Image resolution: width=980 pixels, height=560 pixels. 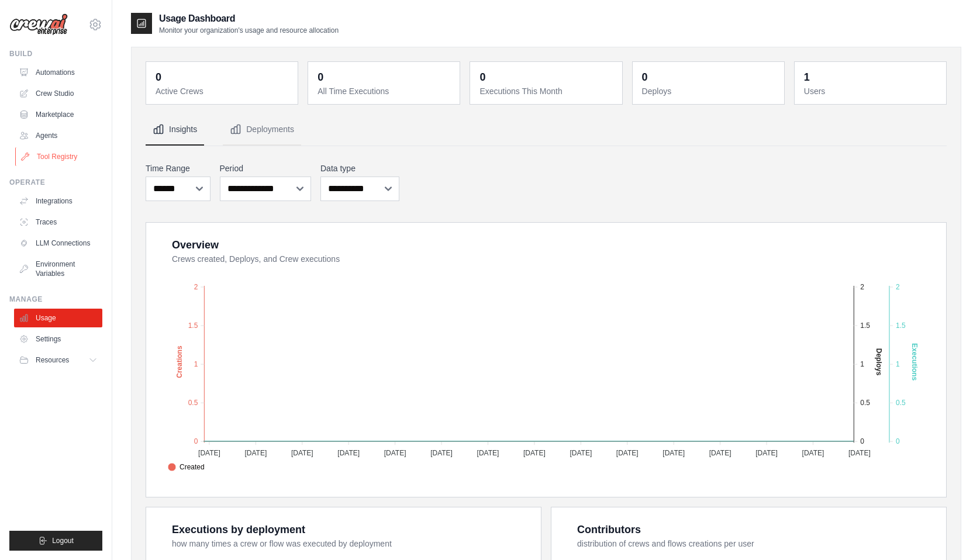 What do you see at coordinates (56, 54) in the screenshot?
I see `div: Build` at bounding box center [56, 54].